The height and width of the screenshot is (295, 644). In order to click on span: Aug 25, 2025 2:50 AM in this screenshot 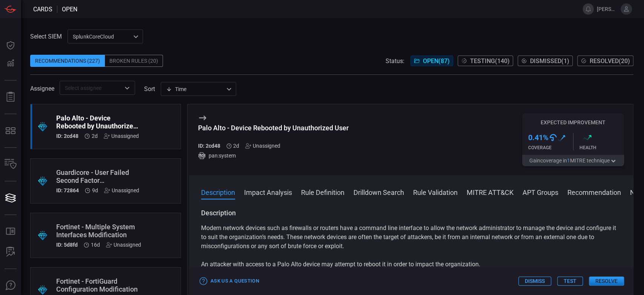, I will do `click(95, 190)`.